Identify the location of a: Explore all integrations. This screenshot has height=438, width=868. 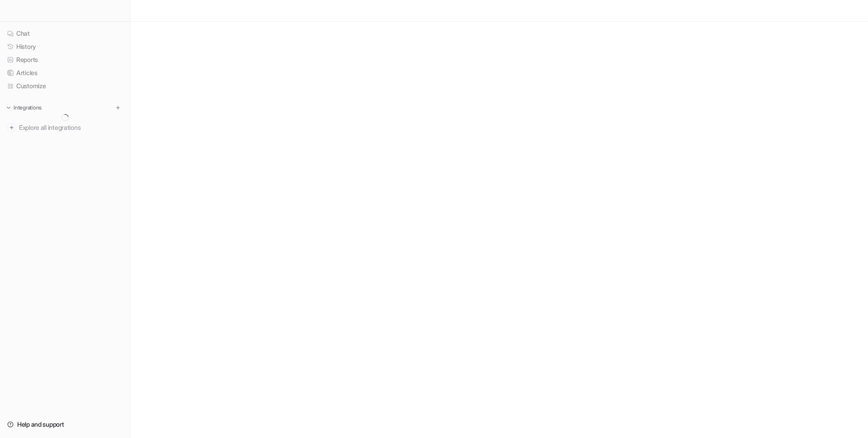
(65, 128).